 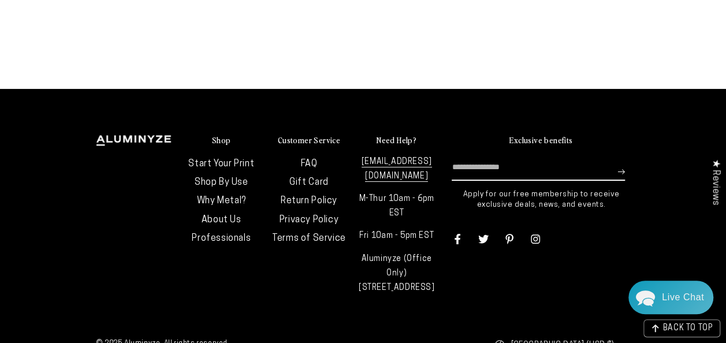 I want to click on button: Subscribe, so click(x=621, y=172).